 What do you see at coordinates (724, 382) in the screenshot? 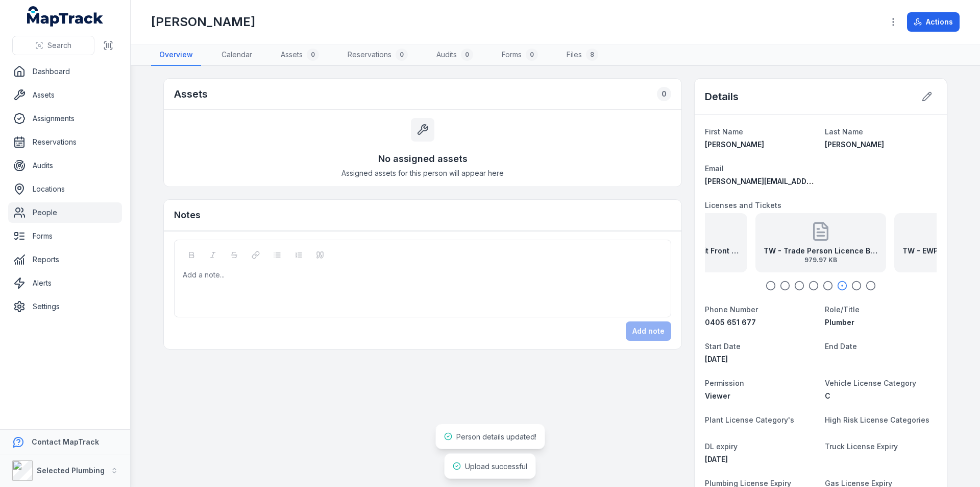
I see `span: Permission` at bounding box center [724, 382].